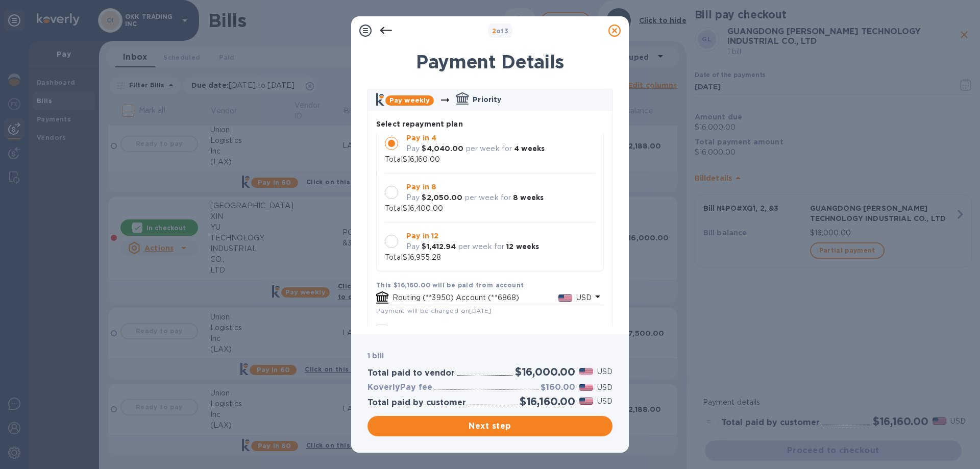  Describe the element at coordinates (500, 31) in the screenshot. I see `b: of 3` at that location.